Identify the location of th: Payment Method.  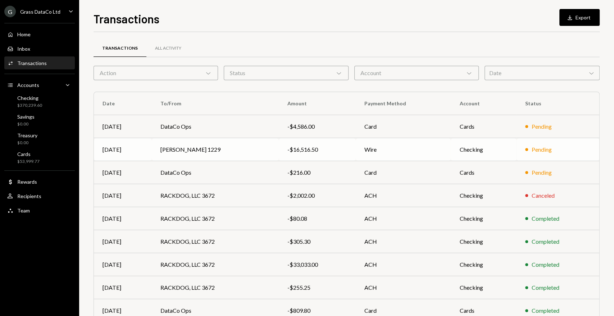
(403, 104).